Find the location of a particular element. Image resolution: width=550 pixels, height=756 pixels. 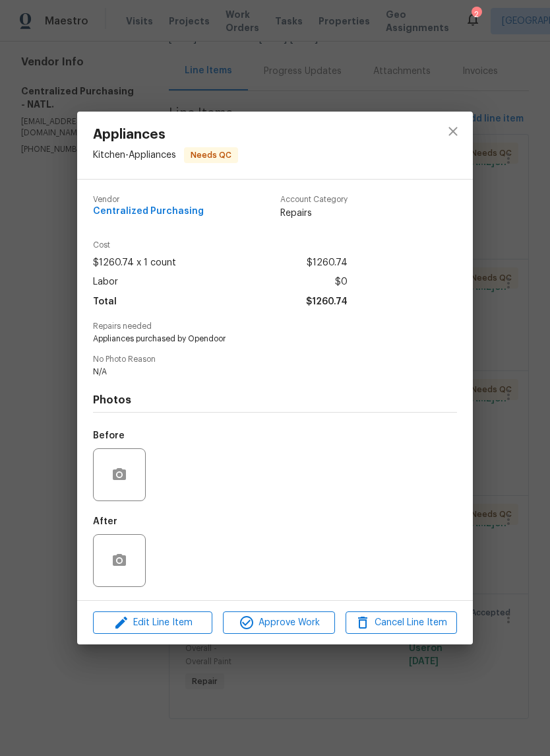

span: Repairs needed is located at coordinates (275, 326).